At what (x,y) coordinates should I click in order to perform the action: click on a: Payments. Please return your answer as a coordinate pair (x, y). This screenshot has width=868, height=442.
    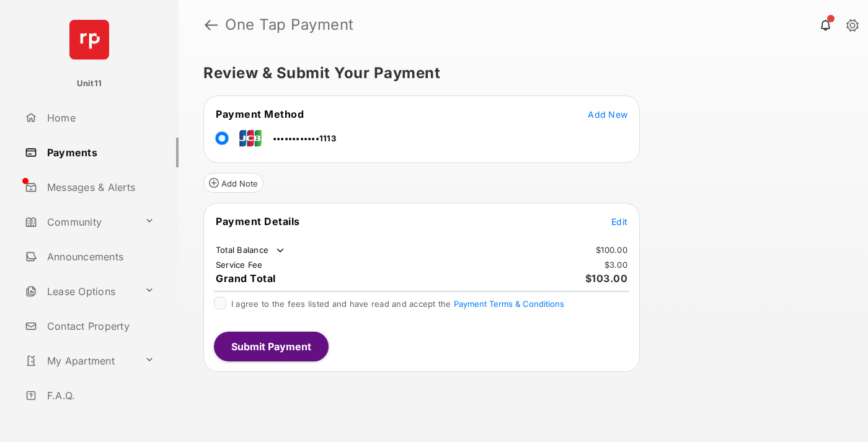
    Looking at the image, I should click on (99, 152).